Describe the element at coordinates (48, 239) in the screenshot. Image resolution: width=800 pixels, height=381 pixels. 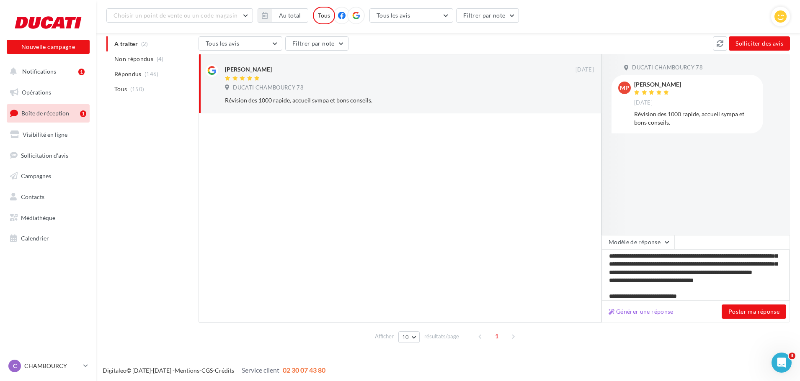
I see `a: Calendrier` at that location.